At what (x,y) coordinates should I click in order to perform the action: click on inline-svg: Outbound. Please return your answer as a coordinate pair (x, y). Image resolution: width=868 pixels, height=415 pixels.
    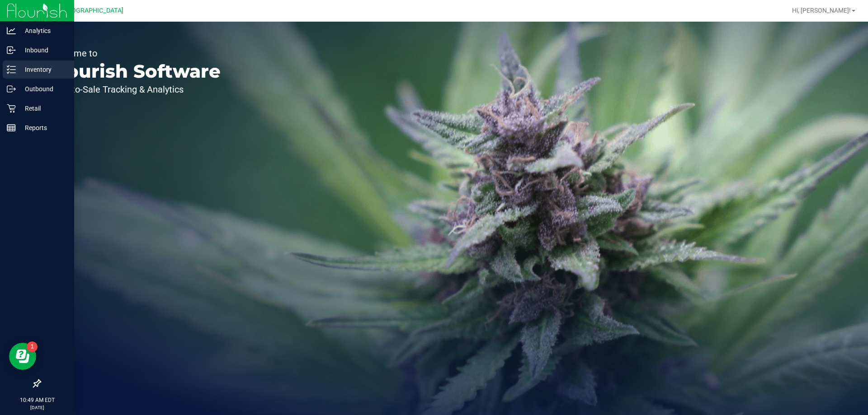
    Looking at the image, I should click on (12, 89).